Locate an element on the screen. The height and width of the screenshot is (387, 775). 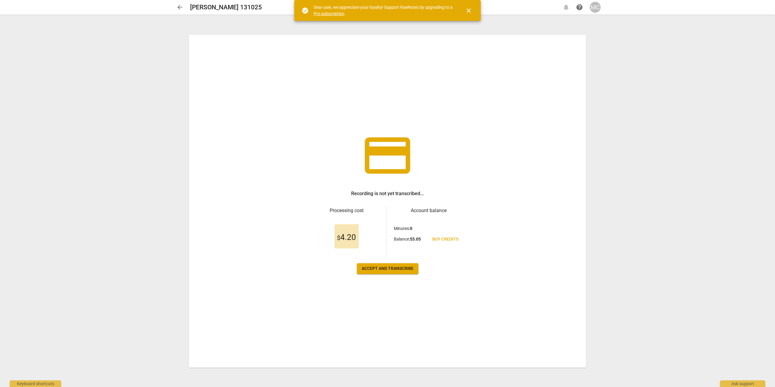
button: MC is located at coordinates (595, 7).